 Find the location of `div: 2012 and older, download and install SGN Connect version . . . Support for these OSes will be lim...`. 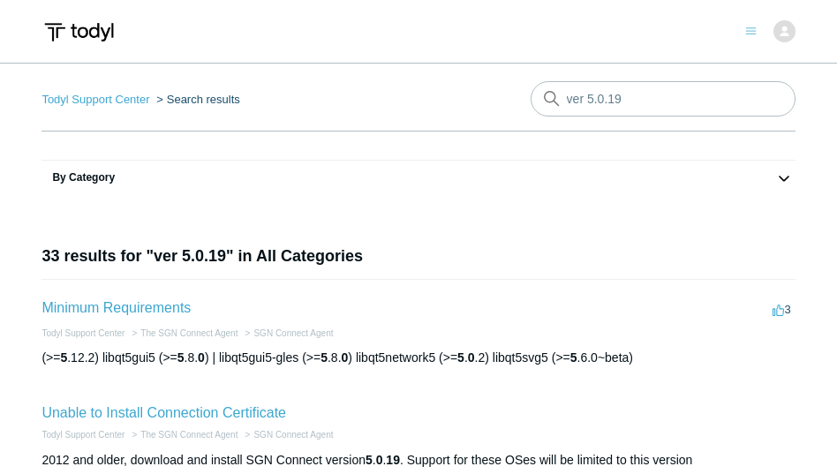

div: 2012 and older, download and install SGN Connect version . . . Support for these OSes will be lim... is located at coordinates (418, 460).